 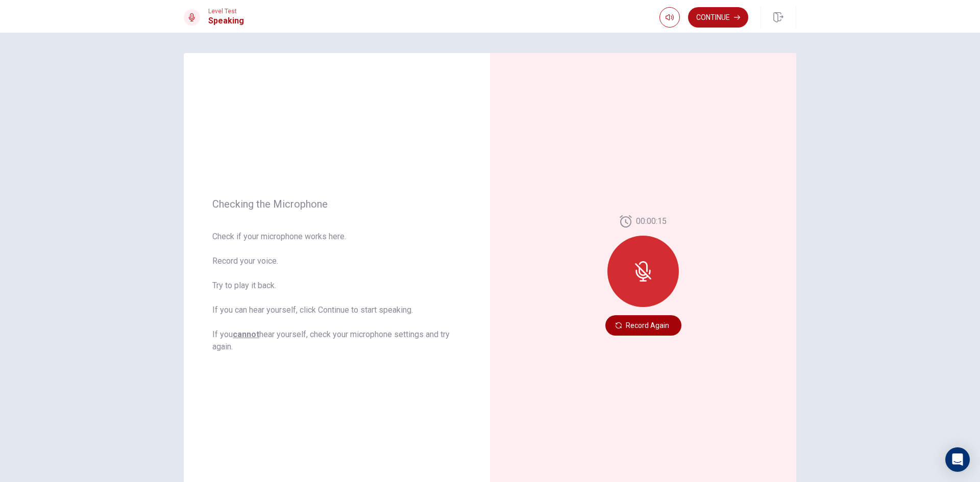 What do you see at coordinates (226, 21) in the screenshot?
I see `h1: Speaking` at bounding box center [226, 21].